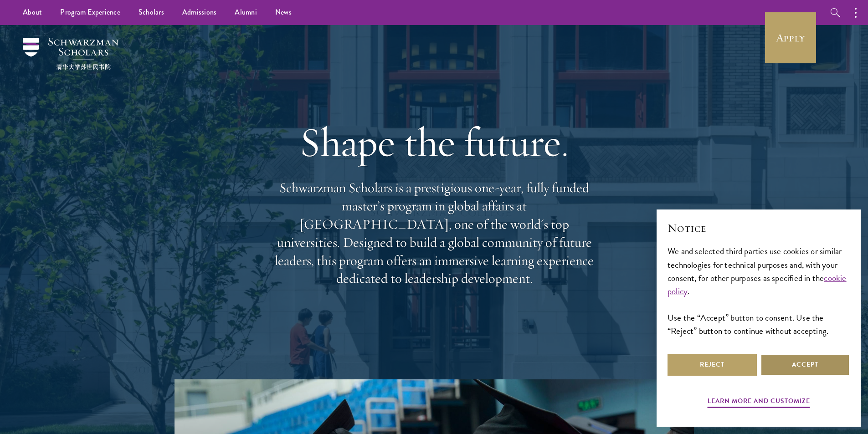 This screenshot has height=434, width=868. I want to click on a: cookie policy, so click(757, 284).